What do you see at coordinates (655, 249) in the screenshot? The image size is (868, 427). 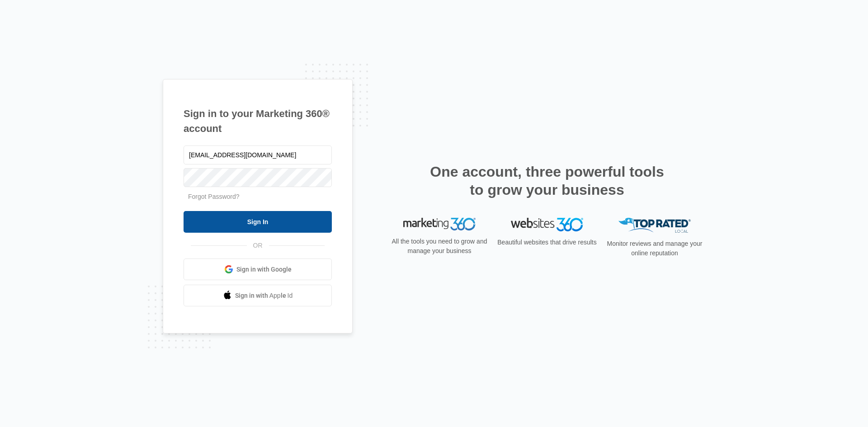 I see `p: Monitor reviews and manage your online reputation` at bounding box center [655, 249].